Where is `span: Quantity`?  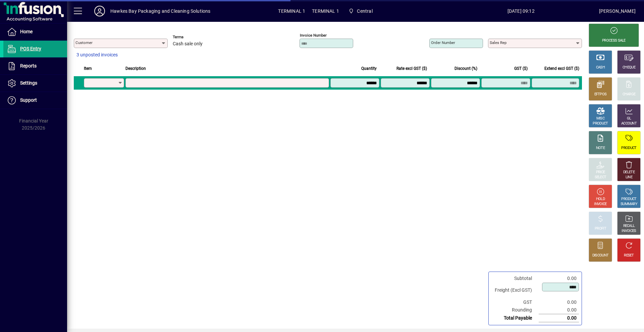 span: Quantity is located at coordinates (369, 69).